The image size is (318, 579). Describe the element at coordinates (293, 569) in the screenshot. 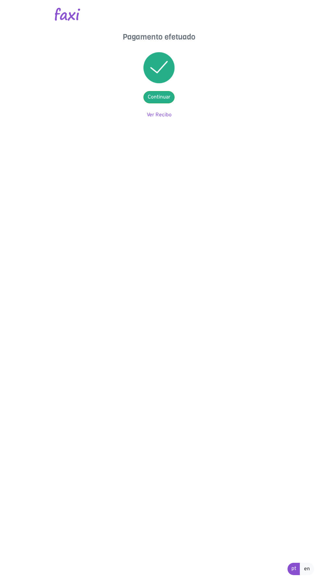

I see `a: pt` at that location.